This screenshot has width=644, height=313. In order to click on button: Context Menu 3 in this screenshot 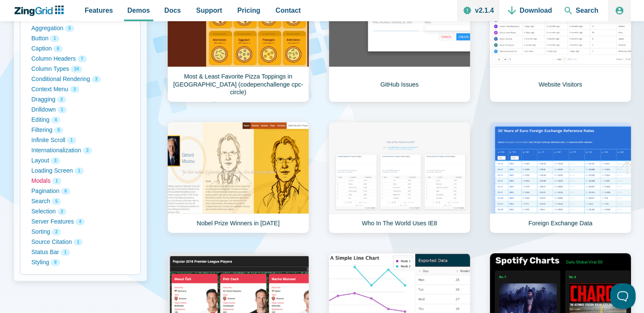, I will do `click(80, 90)`.